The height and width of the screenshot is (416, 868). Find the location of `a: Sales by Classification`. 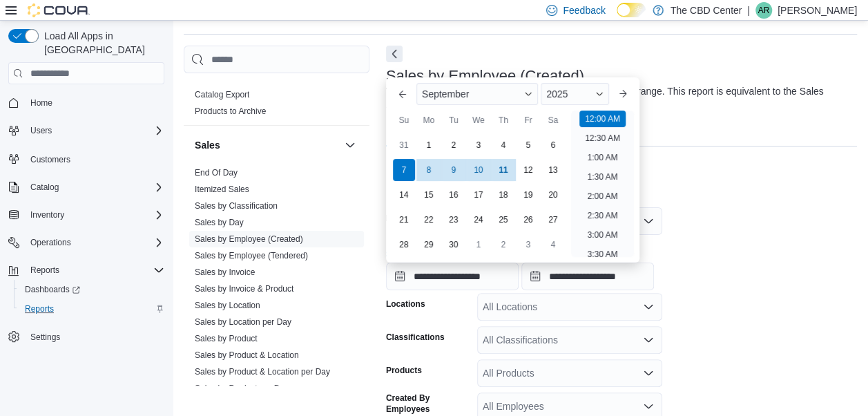

a: Sales by Classification is located at coordinates (236, 206).